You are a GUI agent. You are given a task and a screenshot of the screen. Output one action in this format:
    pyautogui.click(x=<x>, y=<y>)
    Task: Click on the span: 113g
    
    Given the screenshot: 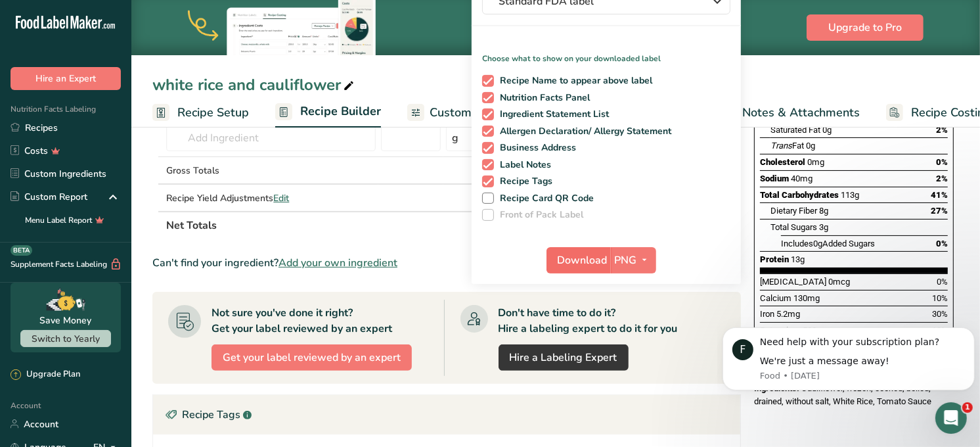 What is the action you would take?
    pyautogui.click(x=850, y=195)
    